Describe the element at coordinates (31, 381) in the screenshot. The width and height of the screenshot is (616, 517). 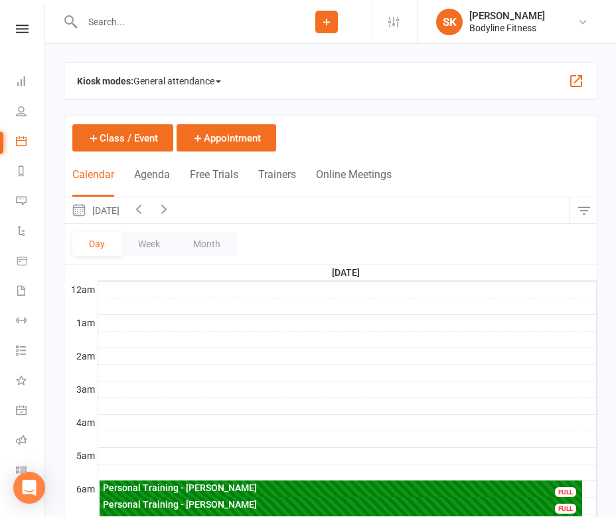
I see `a: What's New` at that location.